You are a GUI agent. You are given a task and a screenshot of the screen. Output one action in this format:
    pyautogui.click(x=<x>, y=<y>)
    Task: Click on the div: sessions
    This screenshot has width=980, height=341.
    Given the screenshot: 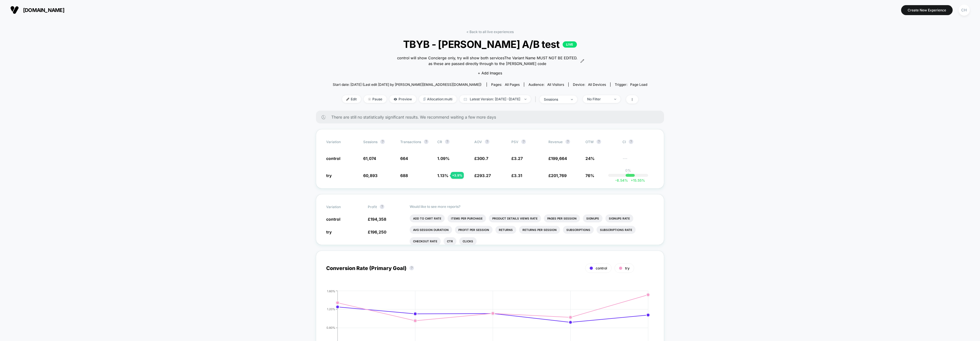 What is the action you would take?
    pyautogui.click(x=555, y=99)
    